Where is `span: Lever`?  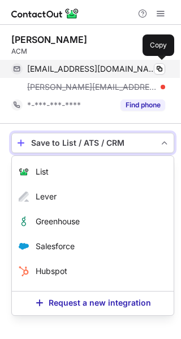 span: Lever is located at coordinates (46, 197).